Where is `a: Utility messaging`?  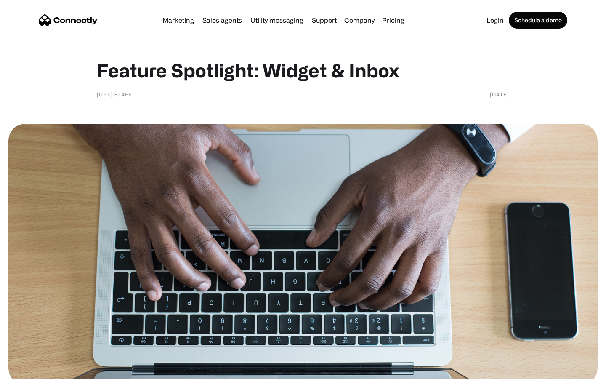
a: Utility messaging is located at coordinates (277, 20).